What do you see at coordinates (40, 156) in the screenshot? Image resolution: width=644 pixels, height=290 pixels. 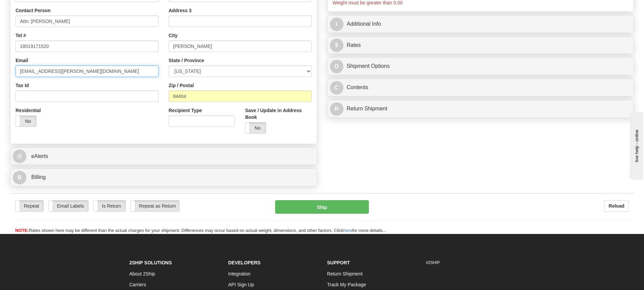 I see `span: eAlerts` at bounding box center [40, 156].